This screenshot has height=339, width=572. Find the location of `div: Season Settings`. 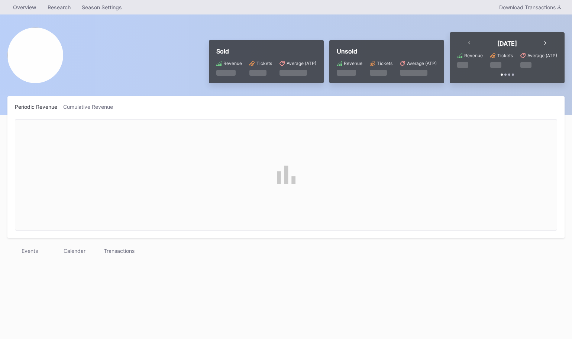

div: Season Settings is located at coordinates (102, 7).